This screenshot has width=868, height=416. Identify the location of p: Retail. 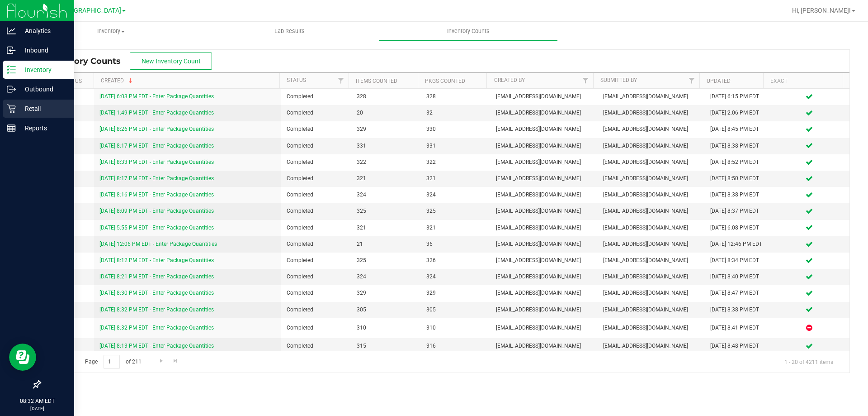
(43, 108).